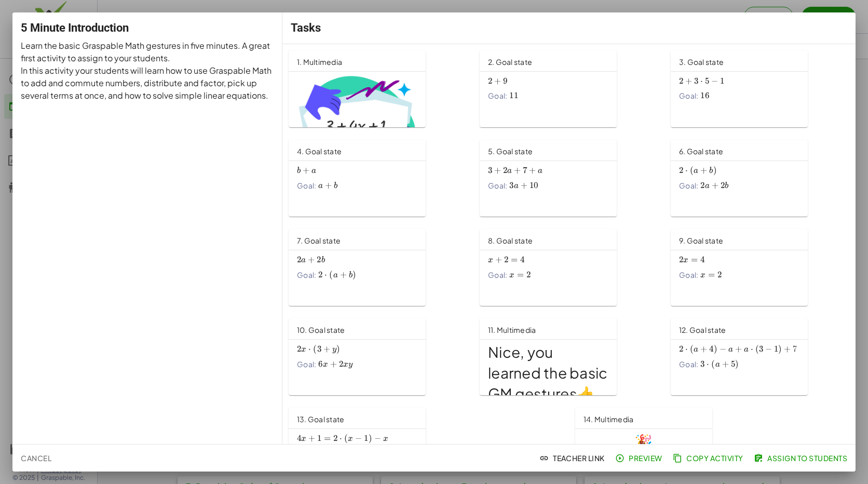 Image resolution: width=868 pixels, height=484 pixels. I want to click on a: 11. MultimediaNice, you learned the basic GM gestures👍, so click(569, 357).